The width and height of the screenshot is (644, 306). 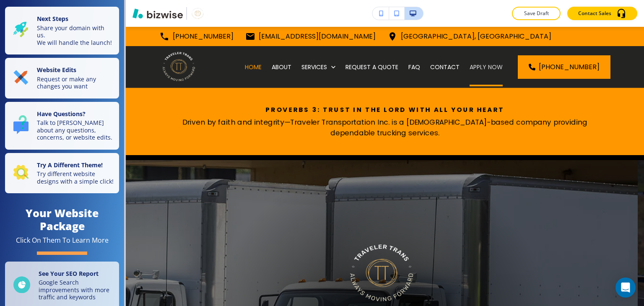 What do you see at coordinates (75, 83) in the screenshot?
I see `p: Request or make any changes you want` at bounding box center [75, 83].